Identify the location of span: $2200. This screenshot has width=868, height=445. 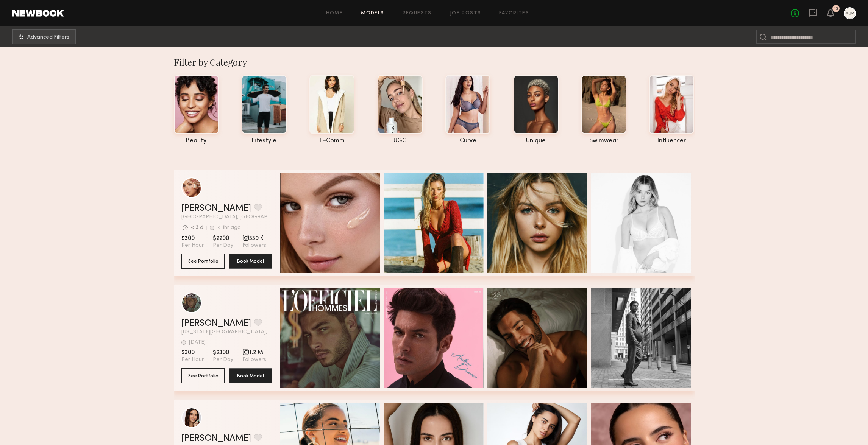
(223, 238).